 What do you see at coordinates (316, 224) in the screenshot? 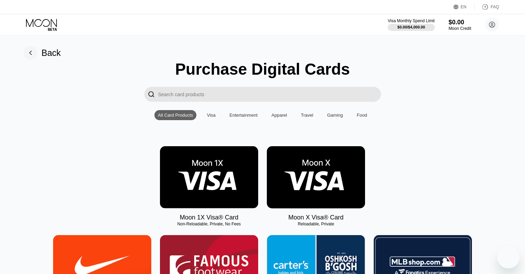
I see `div: Reloadable, Private` at bounding box center [316, 224].